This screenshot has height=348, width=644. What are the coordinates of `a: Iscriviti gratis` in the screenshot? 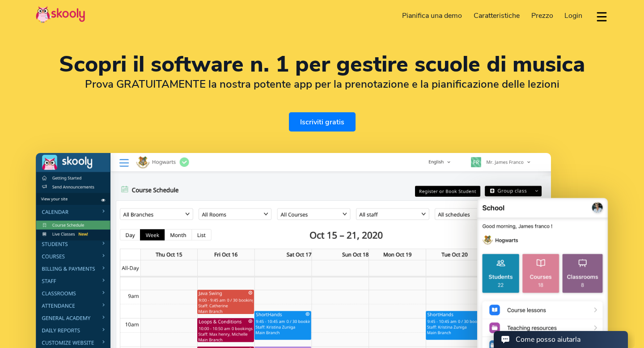 It's located at (322, 122).